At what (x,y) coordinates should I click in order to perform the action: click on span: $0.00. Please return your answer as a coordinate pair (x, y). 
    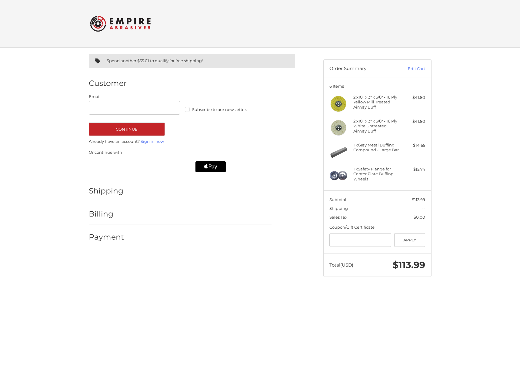
    Looking at the image, I should click on (419, 217).